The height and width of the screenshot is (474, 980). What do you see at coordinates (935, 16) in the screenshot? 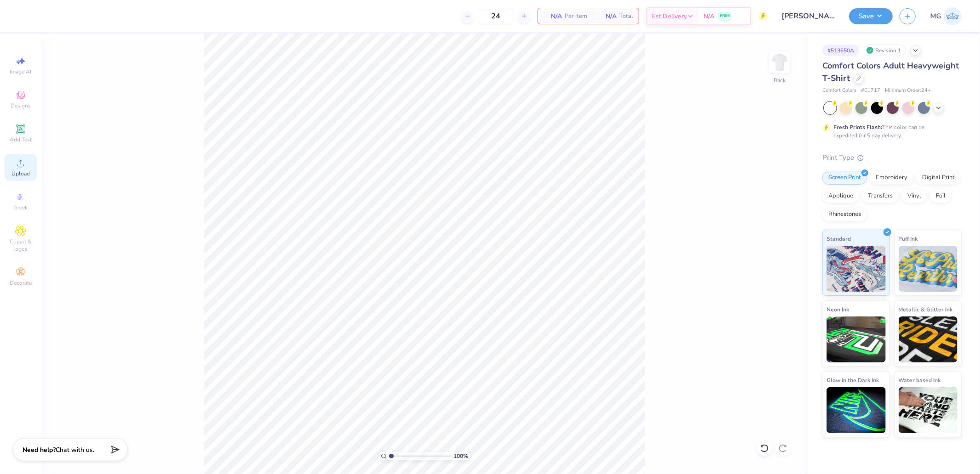
I see `span: MG` at bounding box center [935, 16].